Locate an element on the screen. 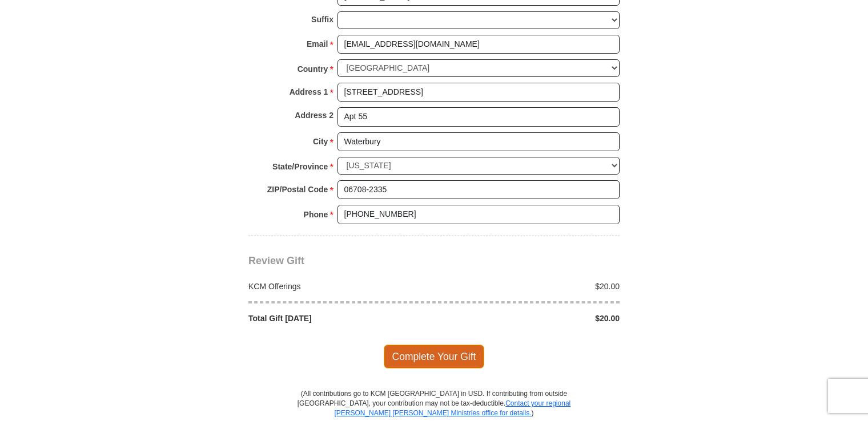 This screenshot has height=421, width=868. span: Complete Your Gift is located at coordinates (434, 356).